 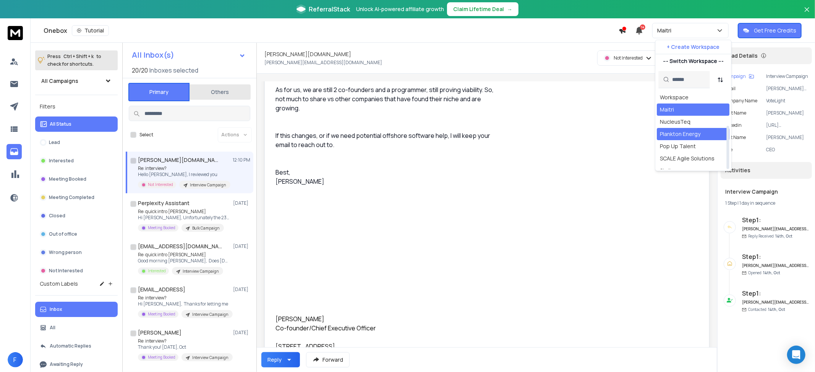 I want to click on div: Open Intercom Messenger, so click(x=796, y=355).